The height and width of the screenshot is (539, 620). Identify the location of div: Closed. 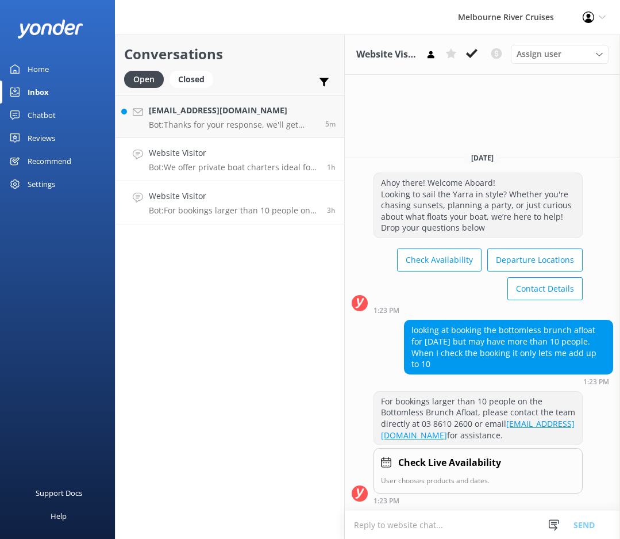
(191, 79).